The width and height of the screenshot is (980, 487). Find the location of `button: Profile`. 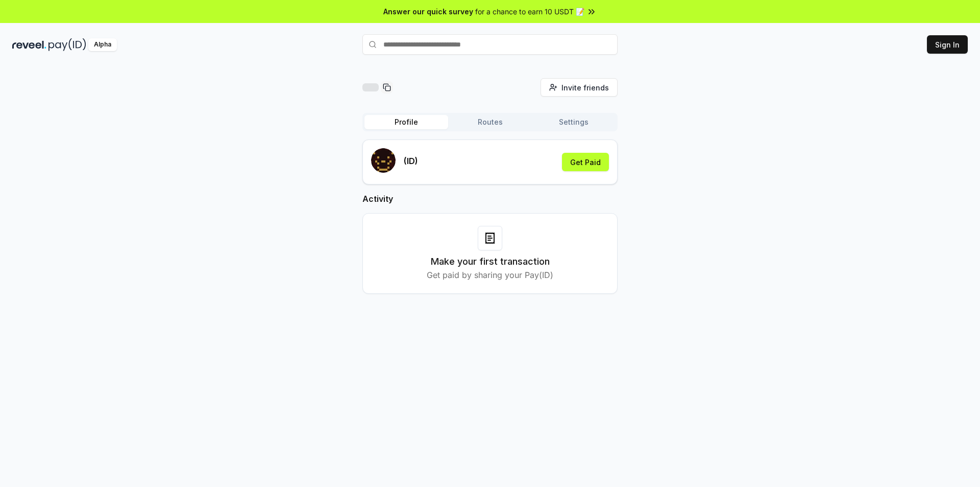

button: Profile is located at coordinates (406, 122).